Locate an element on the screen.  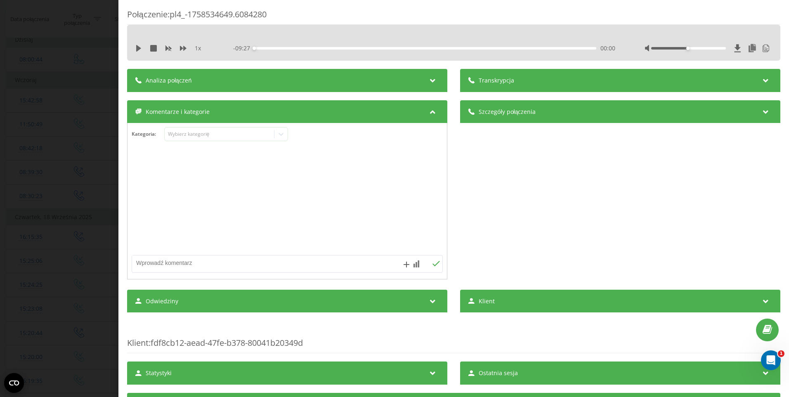
h4: Kategoria : is located at coordinates (148, 134).